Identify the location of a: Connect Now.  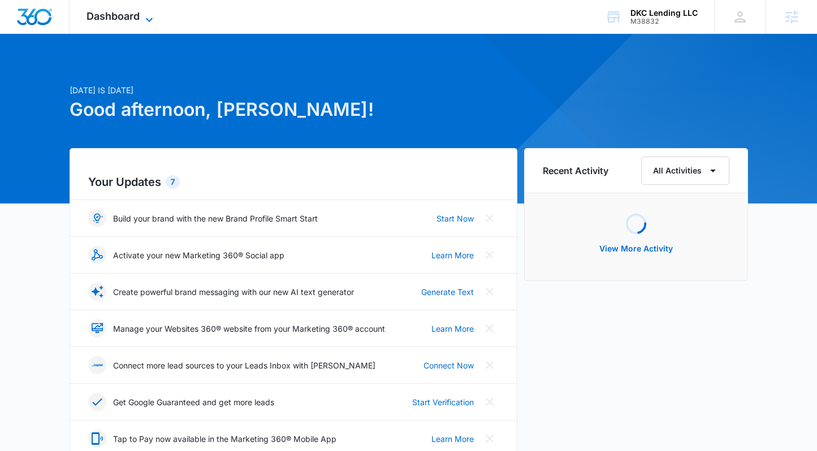
(448, 365).